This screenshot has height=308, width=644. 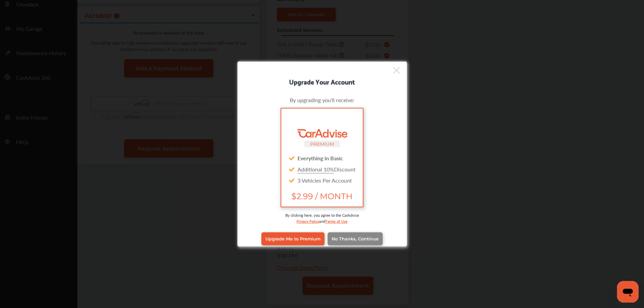 What do you see at coordinates (322, 221) in the screenshot?
I see `div: By clicking here, you agree to the CarAdvise and` at bounding box center [322, 221].